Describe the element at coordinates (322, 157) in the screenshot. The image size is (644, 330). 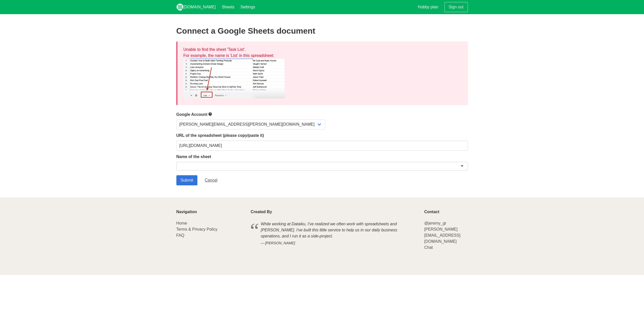
I see `label: Name of the sheet` at that location.